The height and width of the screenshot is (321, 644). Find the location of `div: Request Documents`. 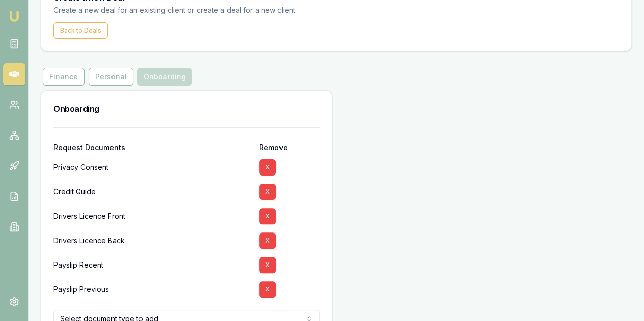

div: Request Documents is located at coordinates (152, 148).